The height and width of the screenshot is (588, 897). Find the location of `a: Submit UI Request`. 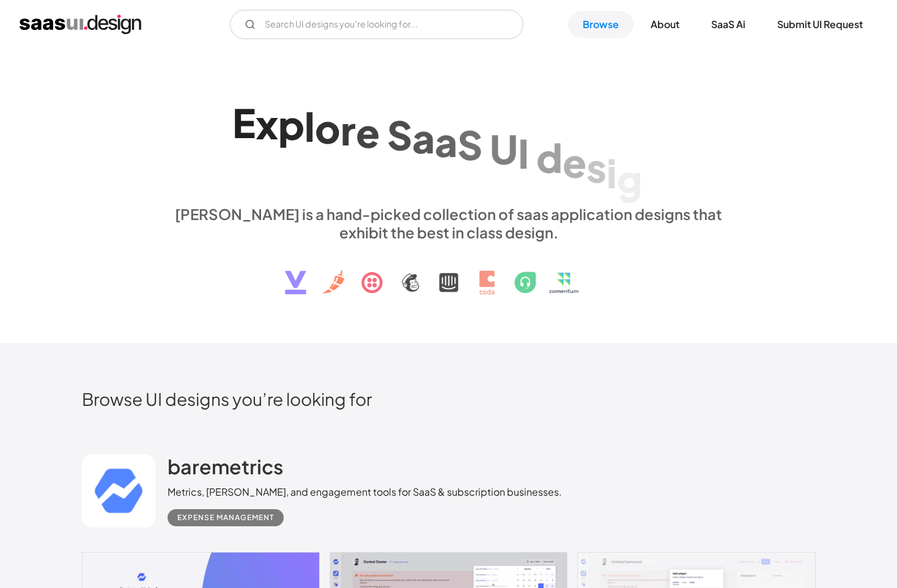

a: Submit UI Request is located at coordinates (820, 25).